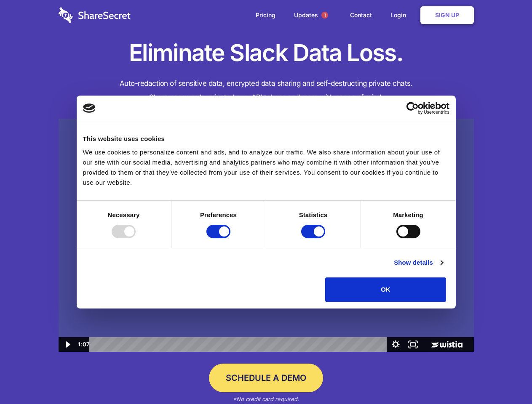 The width and height of the screenshot is (532, 404). What do you see at coordinates (325, 15) in the screenshot?
I see `span: 1` at bounding box center [325, 15].